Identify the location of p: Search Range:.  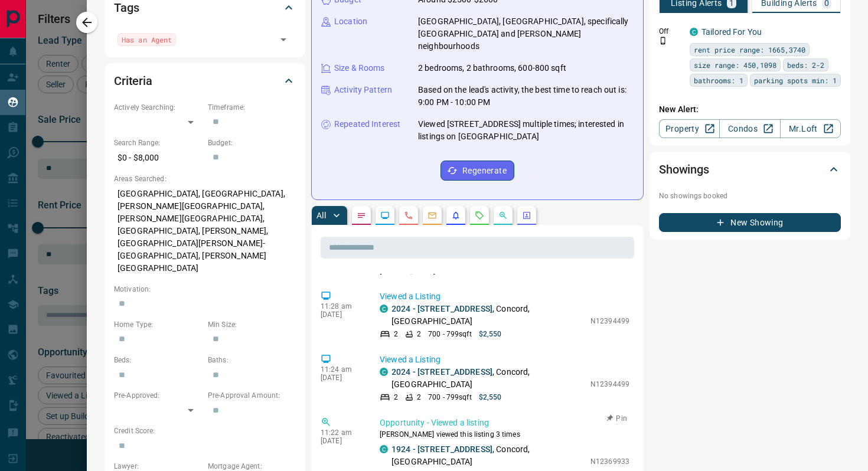
(158, 142).